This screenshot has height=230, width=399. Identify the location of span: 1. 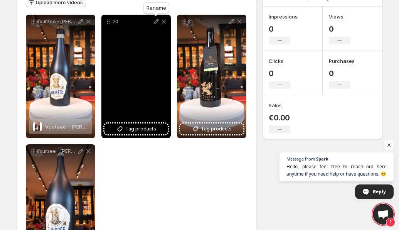
(390, 222).